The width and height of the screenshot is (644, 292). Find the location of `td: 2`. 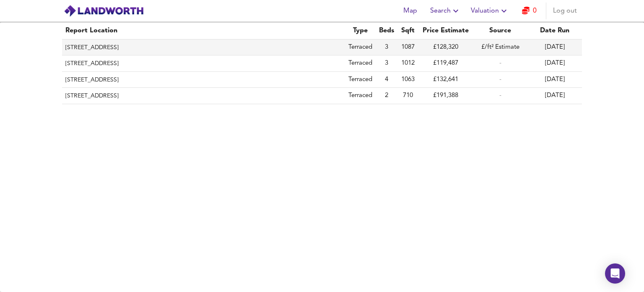

td: 2 is located at coordinates (386, 96).